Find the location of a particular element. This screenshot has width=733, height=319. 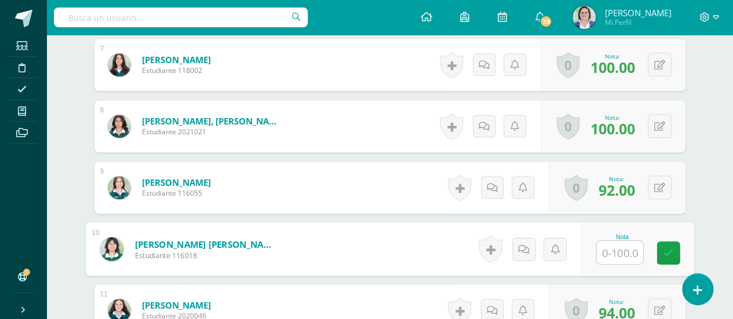

img: 7be1d58860a5bb2655a9a9fc043401c0.png is located at coordinates (119, 188).